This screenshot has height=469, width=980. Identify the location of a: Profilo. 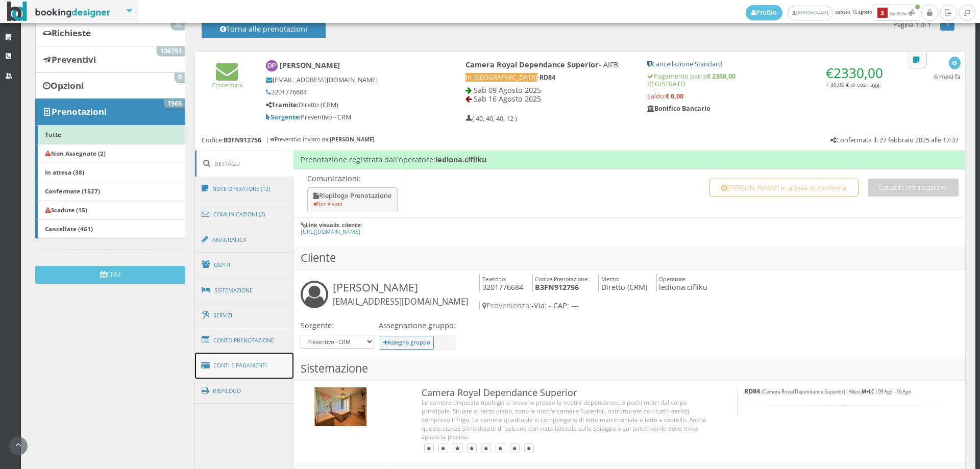
(764, 13).